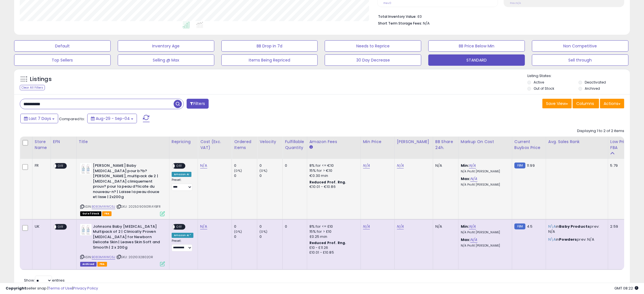  I want to click on div: €0.30 min, so click(333, 175).